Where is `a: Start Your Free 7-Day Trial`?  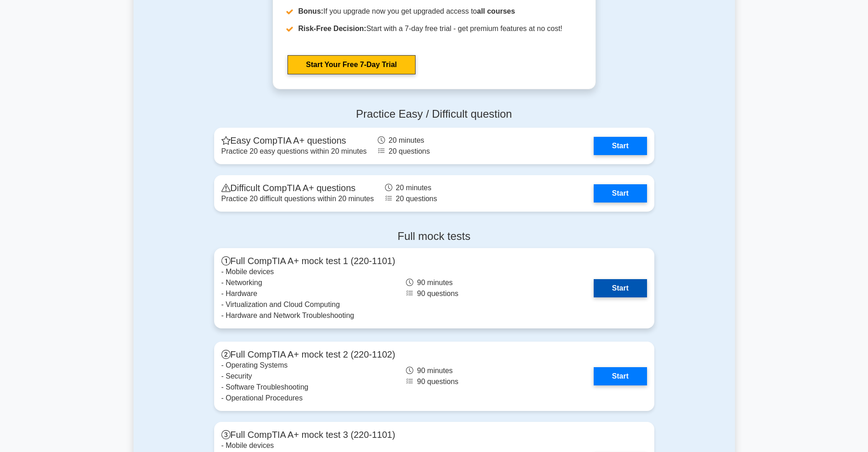 a: Start Your Free 7-Day Trial is located at coordinates (351, 65).